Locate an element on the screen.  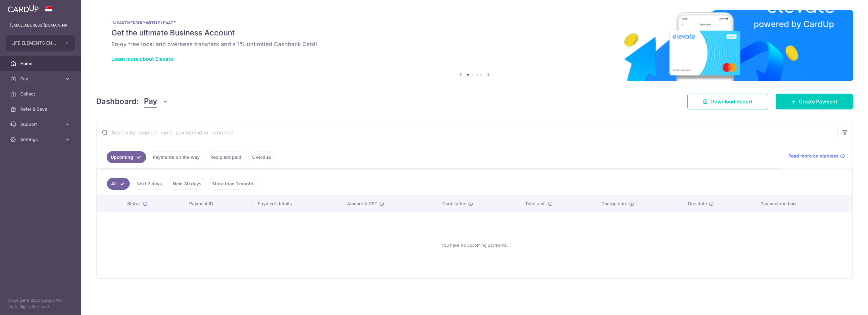
a: Recipient paid is located at coordinates (226, 157).